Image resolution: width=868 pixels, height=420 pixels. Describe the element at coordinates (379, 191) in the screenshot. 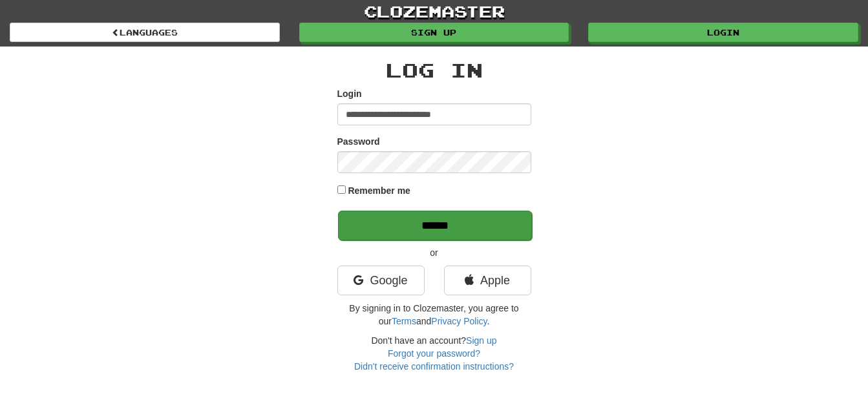

I see `label: Remember me` at that location.